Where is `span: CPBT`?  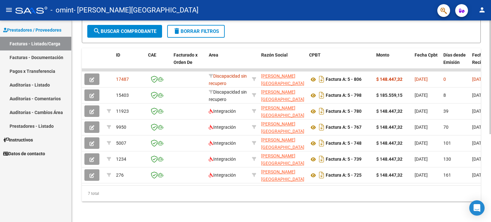 span: CPBT is located at coordinates (315, 55).